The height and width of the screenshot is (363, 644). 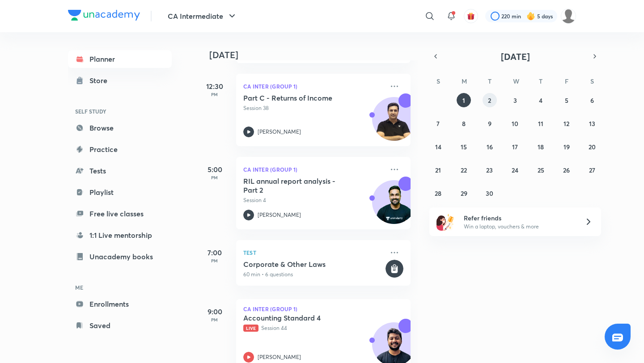 What do you see at coordinates (515, 147) in the screenshot?
I see `abbr: September 17, 2025` at bounding box center [515, 147].